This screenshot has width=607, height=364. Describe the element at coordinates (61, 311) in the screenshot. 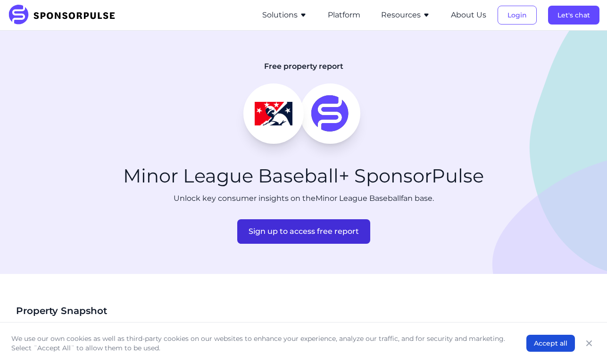

I see `span: Property Snapshot` at that location.